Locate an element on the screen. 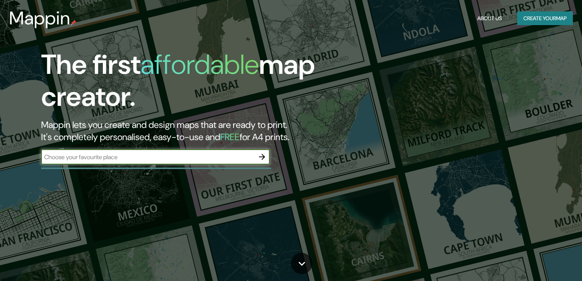 This screenshot has height=281, width=582. h2: Mappin lets you create and design maps that are ready to print. It's completely personalised, eas... is located at coordinates (187, 131).